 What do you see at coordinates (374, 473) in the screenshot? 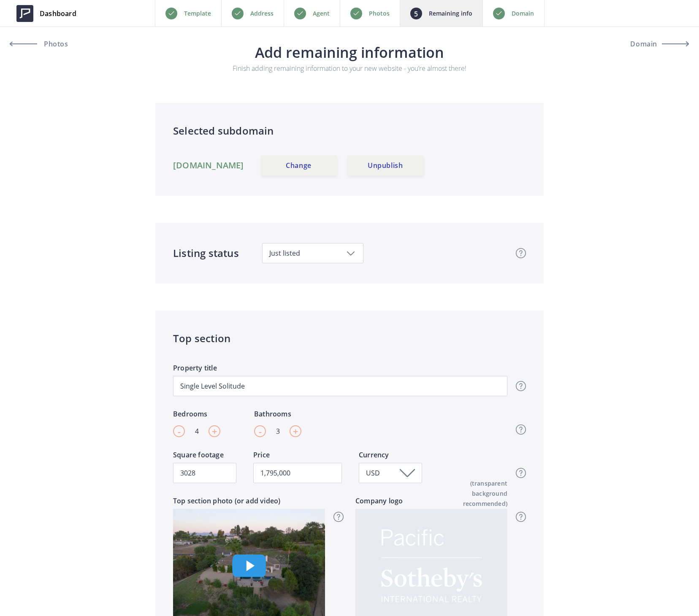
I see `span: USD` at bounding box center [374, 473].